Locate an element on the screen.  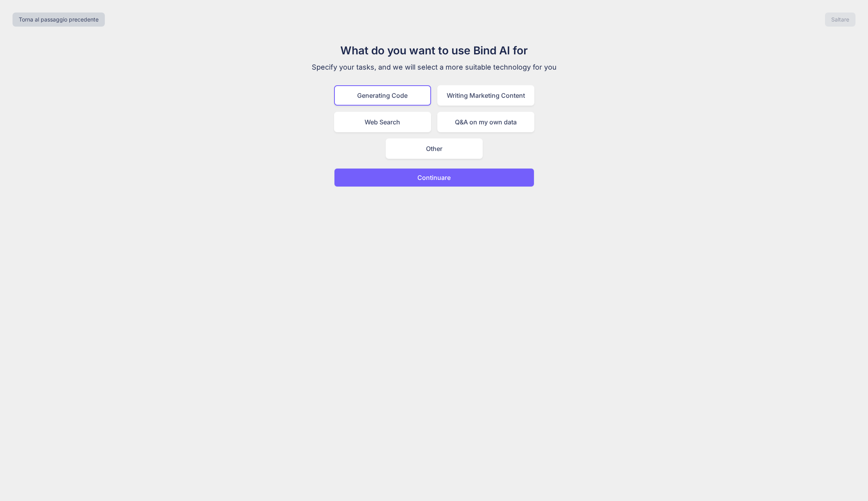
div: Writing Marketing Content is located at coordinates (486, 95).